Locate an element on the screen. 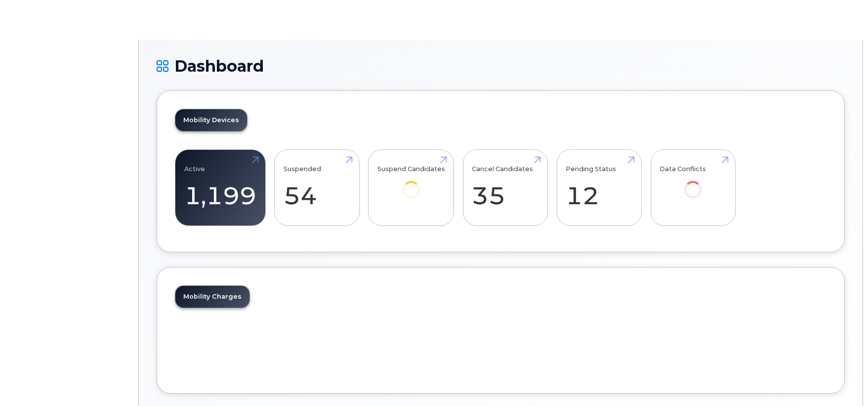 This screenshot has height=406, width=868. a: Cancel Candidates 35 is located at coordinates (505, 188).